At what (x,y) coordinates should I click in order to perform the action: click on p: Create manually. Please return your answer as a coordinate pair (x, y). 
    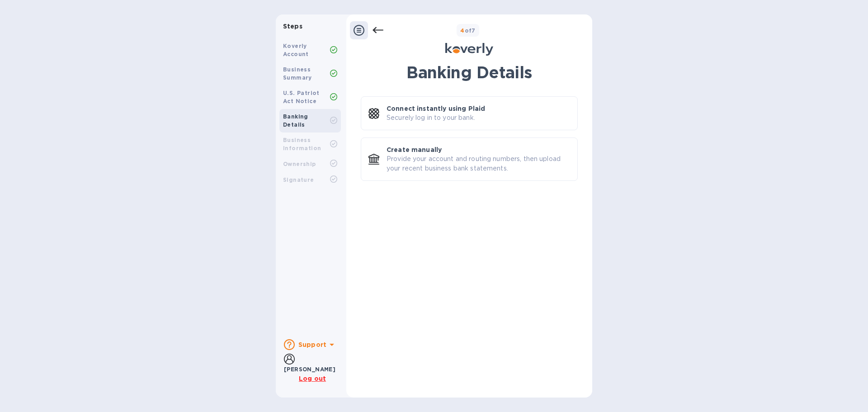
    Looking at the image, I should click on (414, 150).